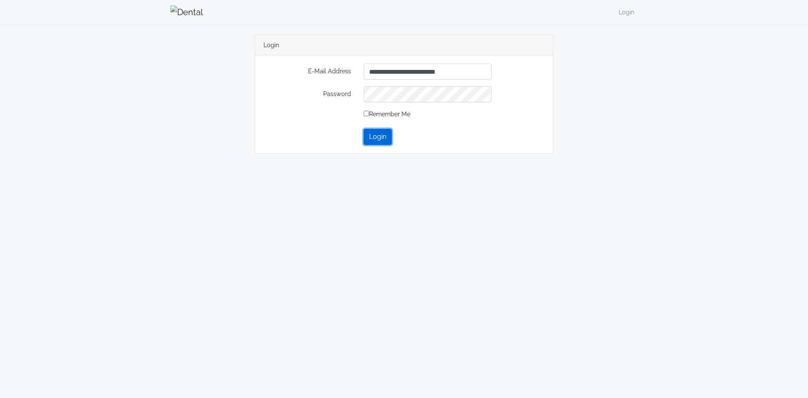  Describe the element at coordinates (377, 137) in the screenshot. I see `button: Login` at that location.